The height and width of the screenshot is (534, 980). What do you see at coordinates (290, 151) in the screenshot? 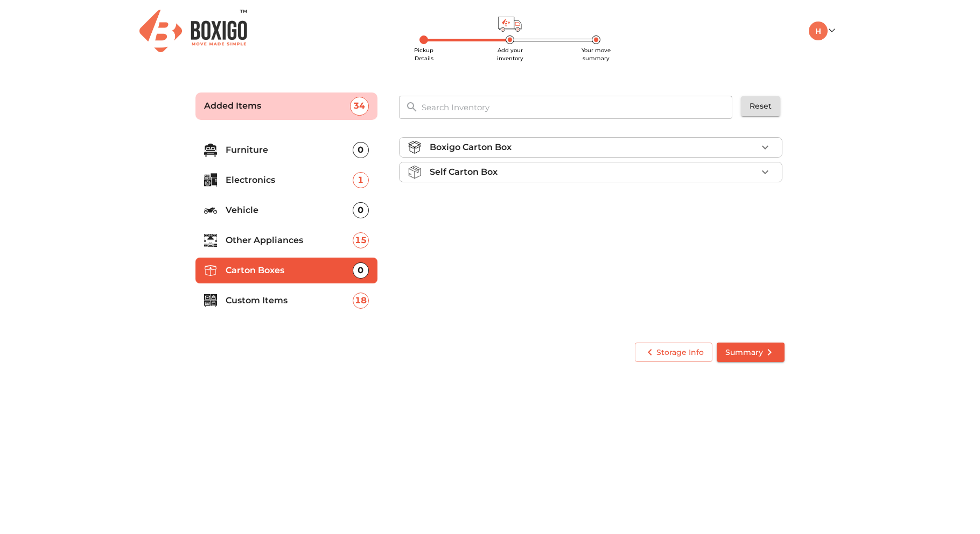
I see `p: Furniture` at bounding box center [290, 151].